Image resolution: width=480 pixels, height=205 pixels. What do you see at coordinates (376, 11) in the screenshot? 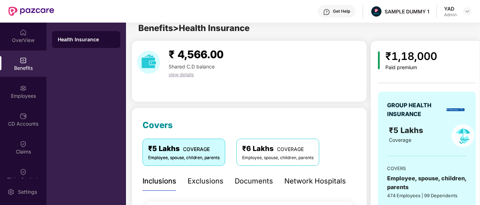
I see `img: Pazcare_Alternative_logo-01-01.png` at bounding box center [376, 11].